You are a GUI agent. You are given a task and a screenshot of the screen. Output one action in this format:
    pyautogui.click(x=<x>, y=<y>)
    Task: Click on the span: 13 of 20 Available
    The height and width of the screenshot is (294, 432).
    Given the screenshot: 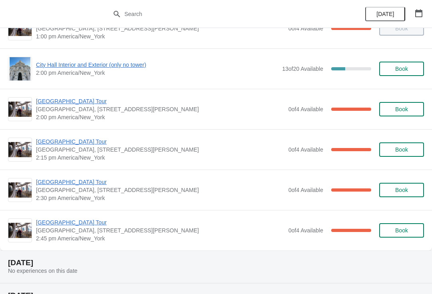 What is the action you would take?
    pyautogui.click(x=303, y=69)
    